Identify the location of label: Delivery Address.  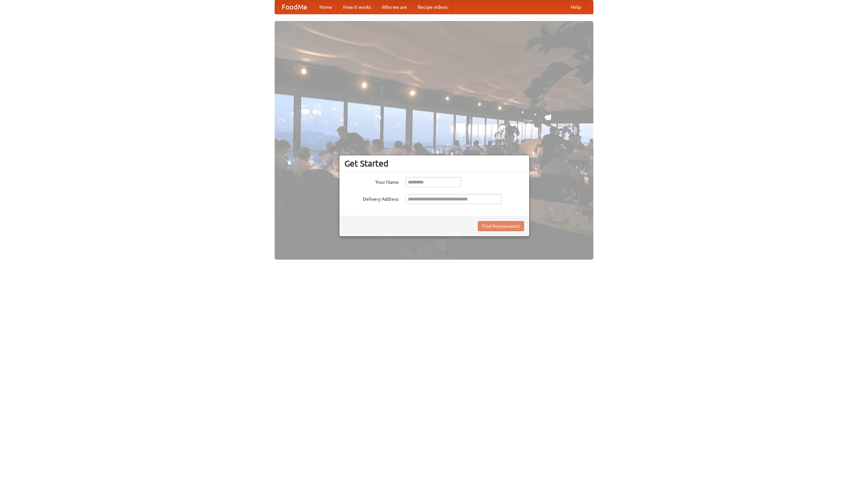
(372, 198).